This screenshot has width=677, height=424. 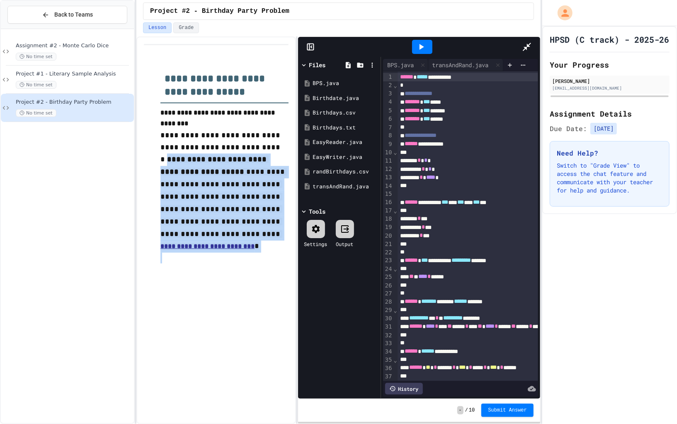 I want to click on button: Lesson, so click(x=157, y=28).